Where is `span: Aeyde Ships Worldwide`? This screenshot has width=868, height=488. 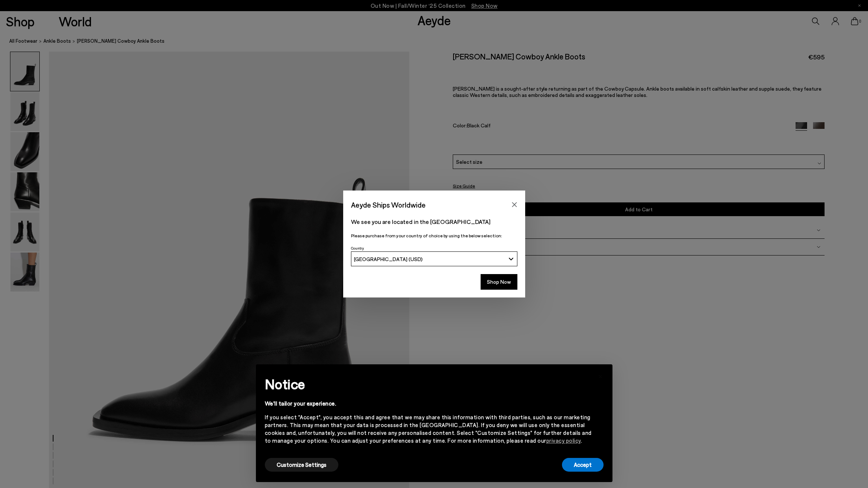
span: Aeyde Ships Worldwide is located at coordinates (388, 205).